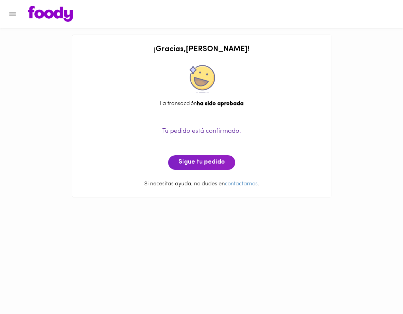  What do you see at coordinates (202, 163) in the screenshot?
I see `span: Sigue tu pedido` at bounding box center [202, 163].